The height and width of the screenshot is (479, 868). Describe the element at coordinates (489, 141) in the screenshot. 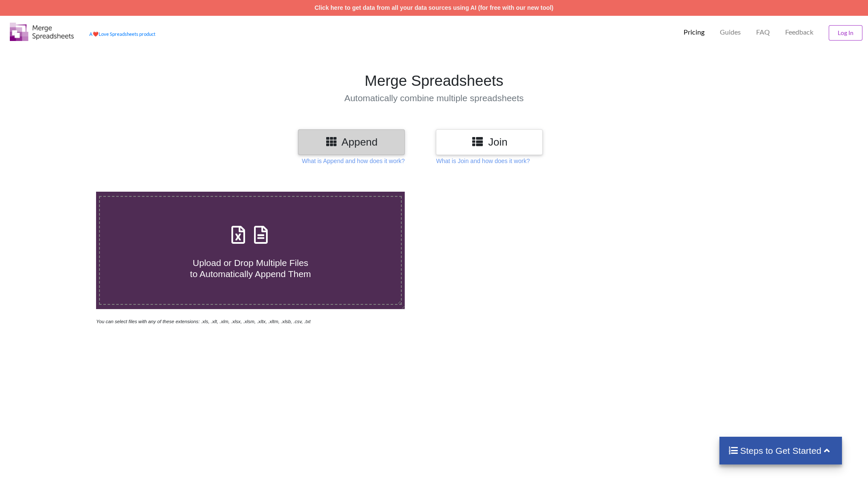

I see `h3: Join` at that location.